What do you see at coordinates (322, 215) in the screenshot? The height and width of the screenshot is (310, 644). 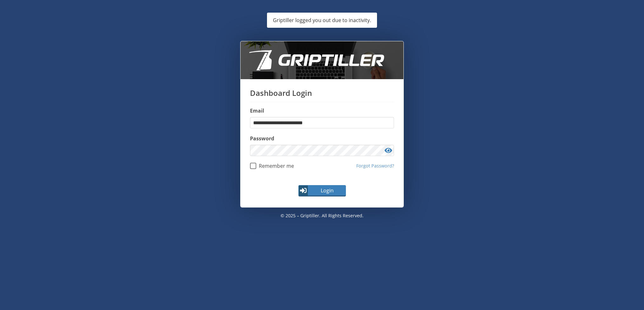 I see `p: © 2025 – Griptiller. All rights reserved.` at bounding box center [322, 215].